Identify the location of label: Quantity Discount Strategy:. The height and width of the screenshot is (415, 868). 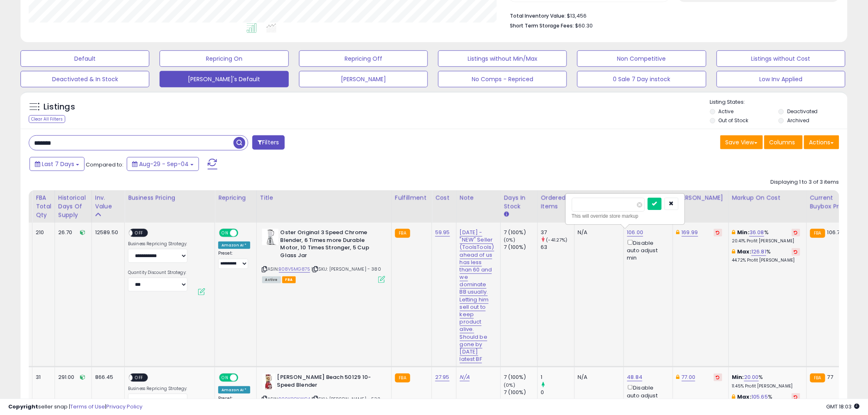
(157, 272).